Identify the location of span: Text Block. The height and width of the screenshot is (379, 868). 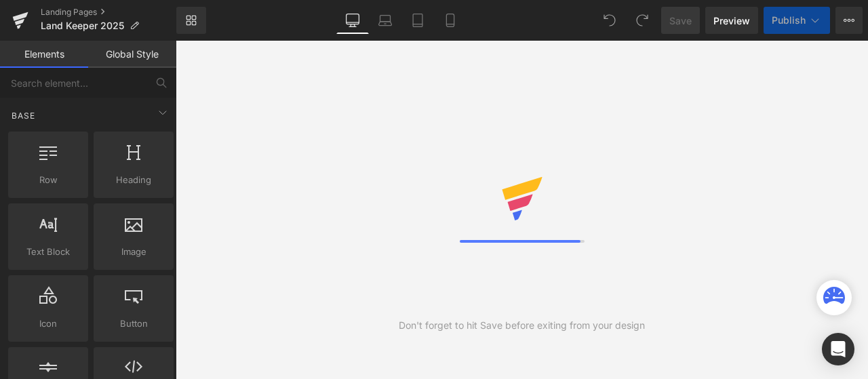
(48, 251).